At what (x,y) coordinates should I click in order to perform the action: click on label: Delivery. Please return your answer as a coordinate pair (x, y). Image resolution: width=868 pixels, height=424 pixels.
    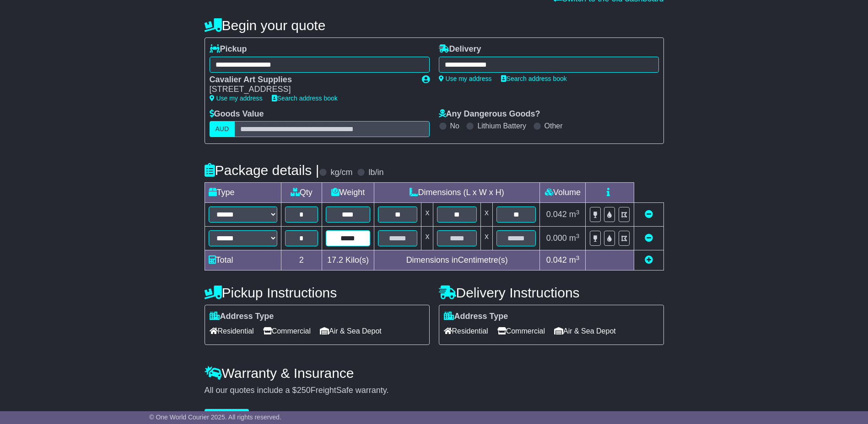
    Looking at the image, I should click on (460, 50).